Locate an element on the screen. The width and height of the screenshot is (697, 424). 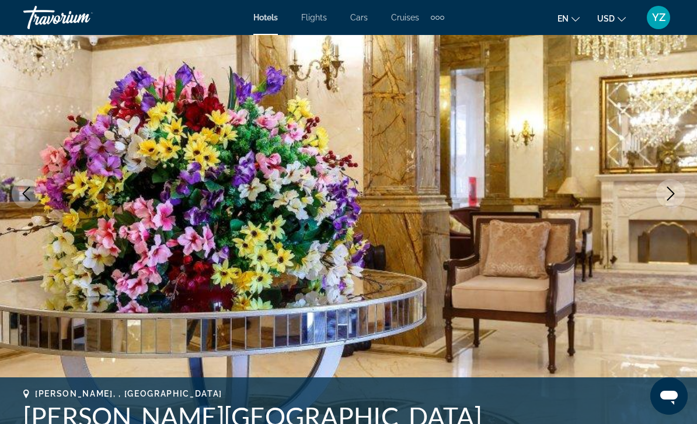
button: Change currency is located at coordinates (611, 18).